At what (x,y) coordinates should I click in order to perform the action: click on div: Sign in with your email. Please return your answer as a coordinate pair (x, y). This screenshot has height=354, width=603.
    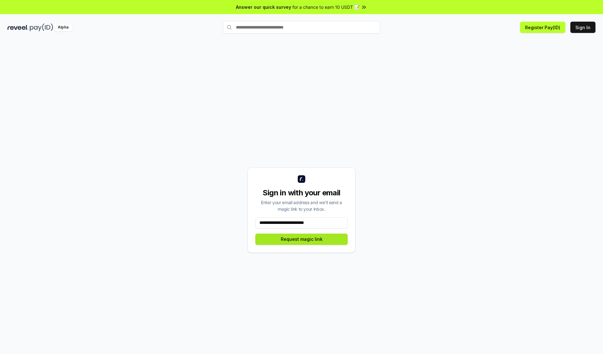
    Looking at the image, I should click on (301, 193).